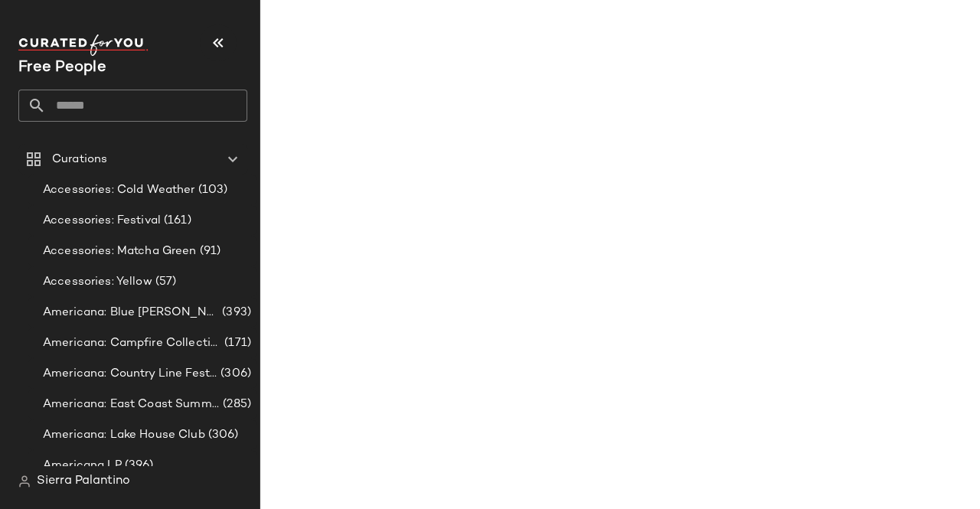 The height and width of the screenshot is (509, 980). I want to click on span: Americana: East Coast Summer, so click(131, 404).